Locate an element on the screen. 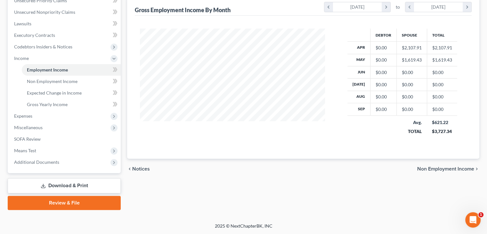 The image size is (487, 234). div: Avg. is located at coordinates (411, 122).